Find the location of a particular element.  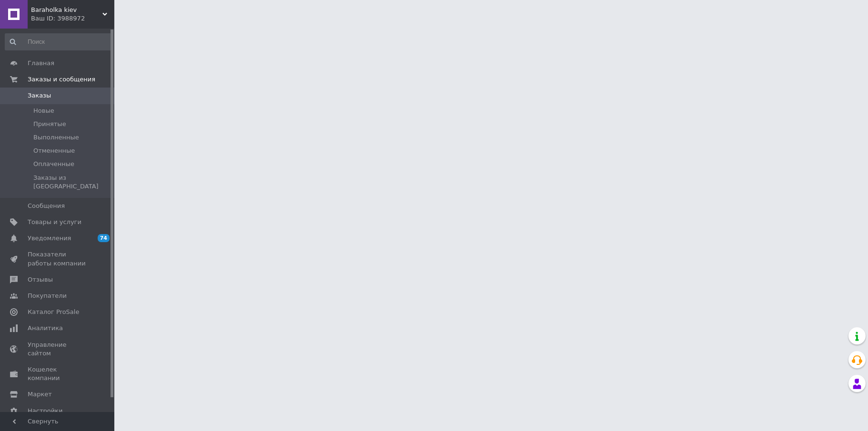

span: Покупатели is located at coordinates (47, 296).